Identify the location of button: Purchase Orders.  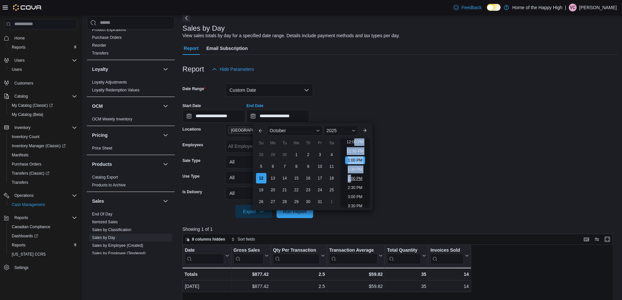
(43, 164).